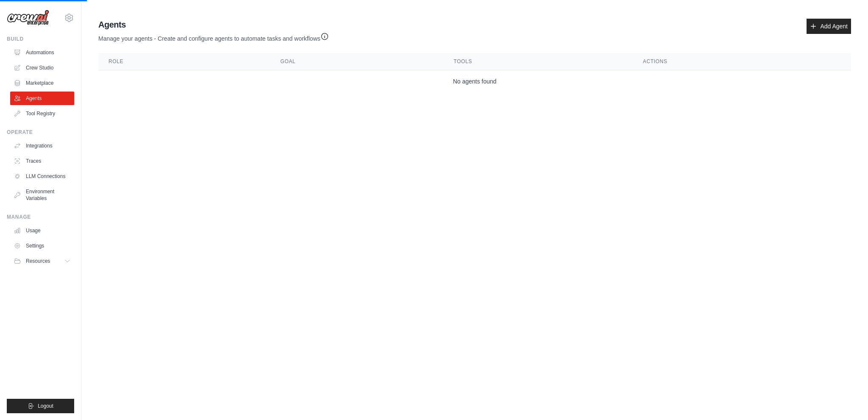 The image size is (868, 420). Describe the element at coordinates (42, 261) in the screenshot. I see `button: Resources` at that location.